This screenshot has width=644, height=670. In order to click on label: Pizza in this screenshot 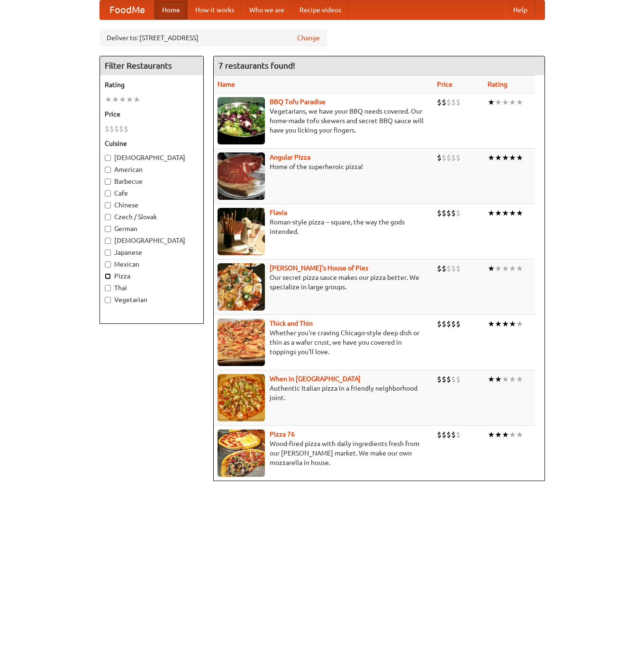, I will do `click(151, 276)`.